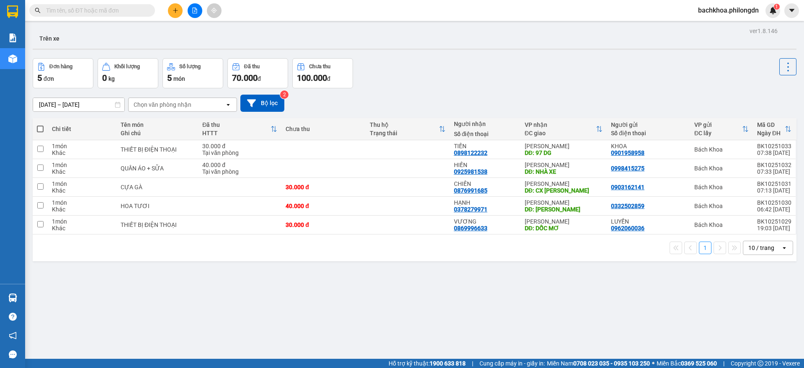 This screenshot has height=368, width=804. I want to click on button: Số lượng5món, so click(193, 73).